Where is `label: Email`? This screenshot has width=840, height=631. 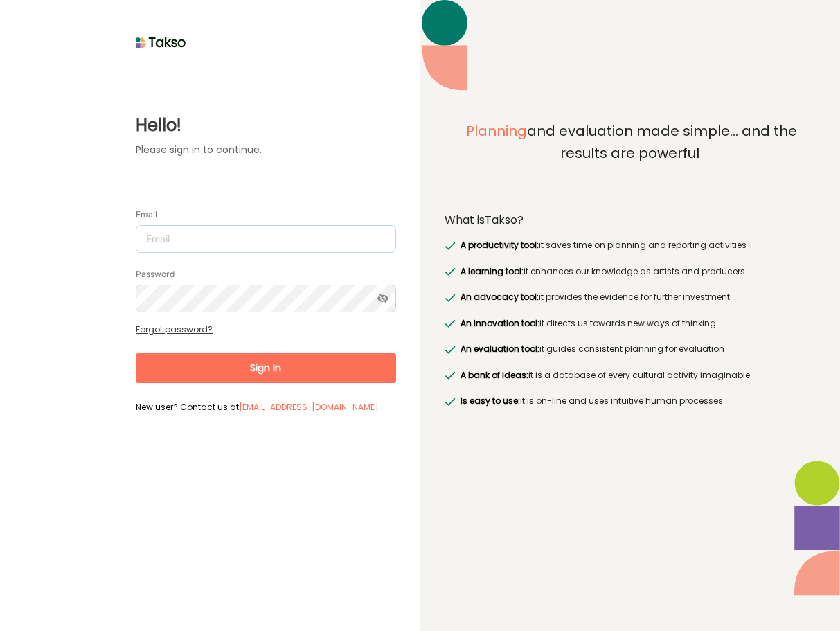
label: Email is located at coordinates (146, 215).